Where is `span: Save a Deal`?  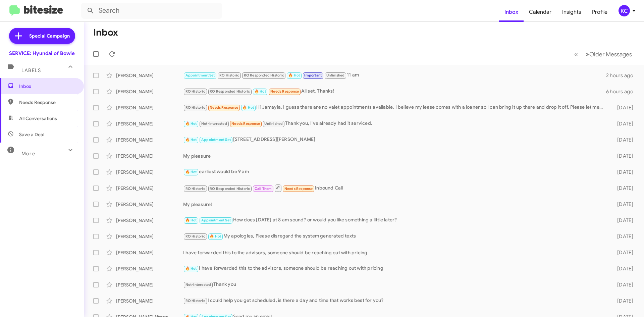
span: Save a Deal is located at coordinates (31, 135).